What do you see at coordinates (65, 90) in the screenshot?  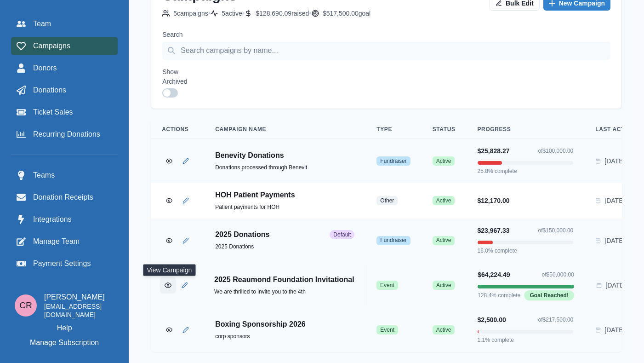 I see `a: Donations` at bounding box center [65, 90].